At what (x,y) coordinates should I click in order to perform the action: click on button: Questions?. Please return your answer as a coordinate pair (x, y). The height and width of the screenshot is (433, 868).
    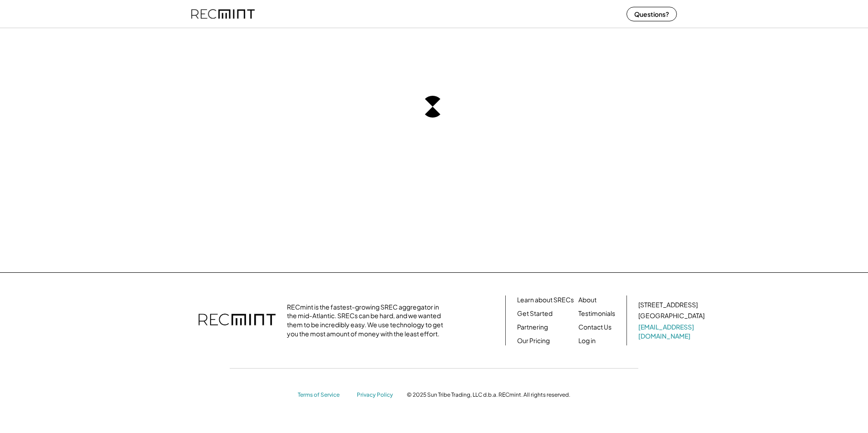
    Looking at the image, I should click on (652, 14).